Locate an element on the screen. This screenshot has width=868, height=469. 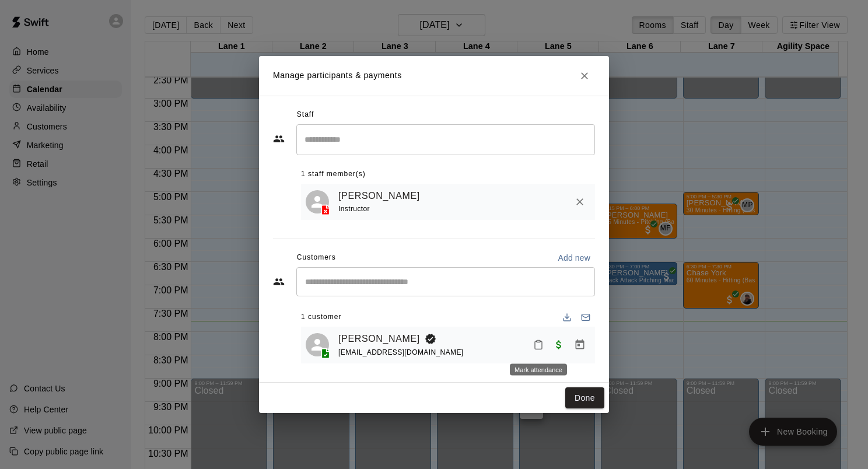
div: Search staff is located at coordinates (446, 140).